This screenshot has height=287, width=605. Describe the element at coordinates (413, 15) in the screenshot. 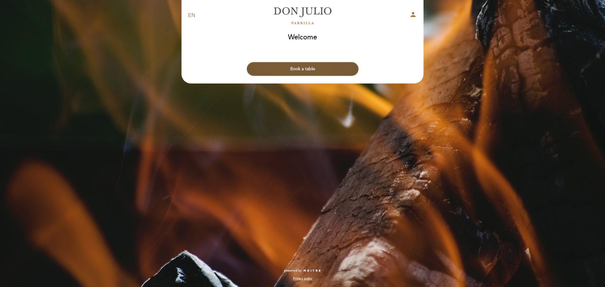

I see `i: person` at that location.